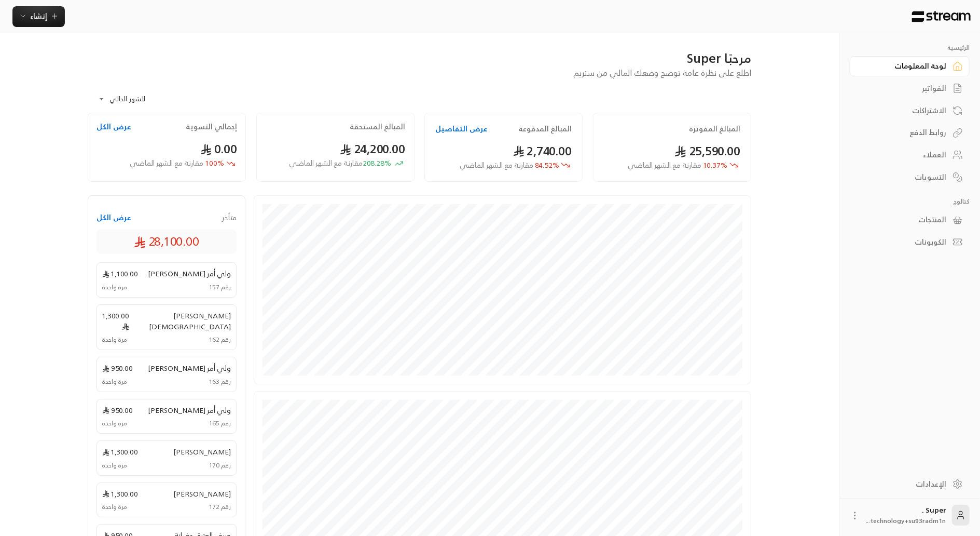 The width and height of the screenshot is (980, 536). What do you see at coordinates (904, 484) in the screenshot?
I see `div: الإعدادات` at bounding box center [904, 484].